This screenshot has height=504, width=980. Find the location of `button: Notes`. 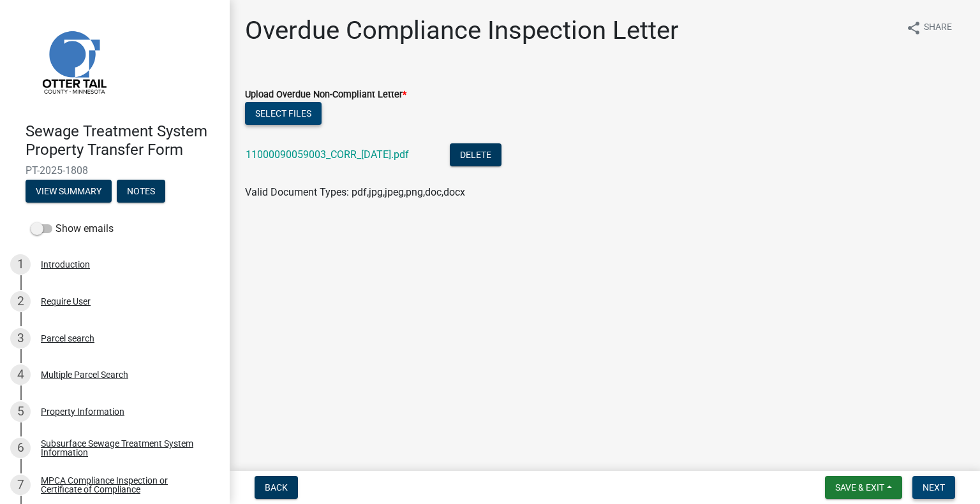

button: Notes is located at coordinates (141, 191).